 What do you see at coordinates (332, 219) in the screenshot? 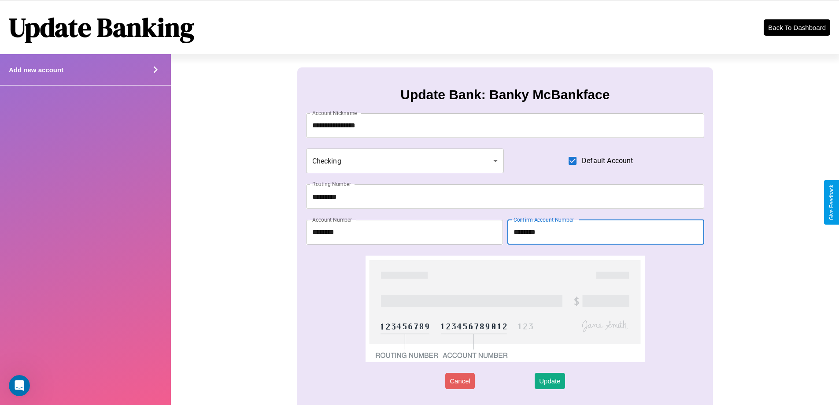
I see `label: Account Number` at bounding box center [332, 219].